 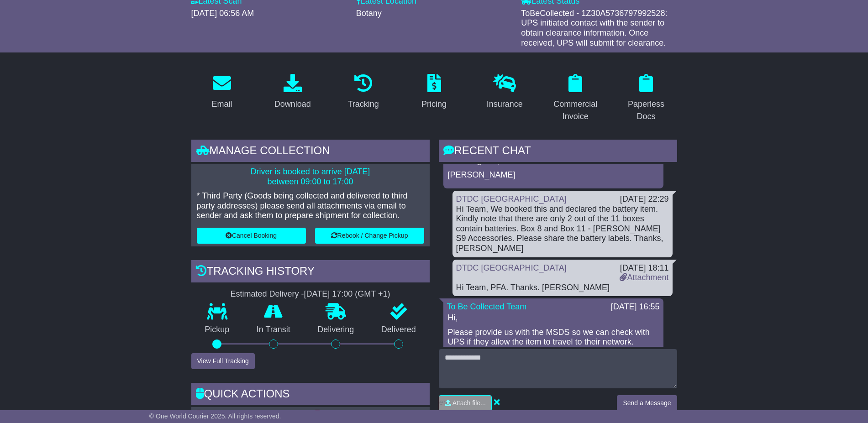 I want to click on div: RECENT CHAT, so click(x=558, y=152).